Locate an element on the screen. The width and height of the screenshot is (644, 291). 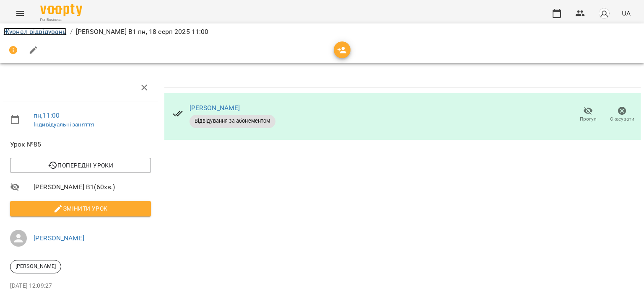
button: UA is located at coordinates (626, 13).